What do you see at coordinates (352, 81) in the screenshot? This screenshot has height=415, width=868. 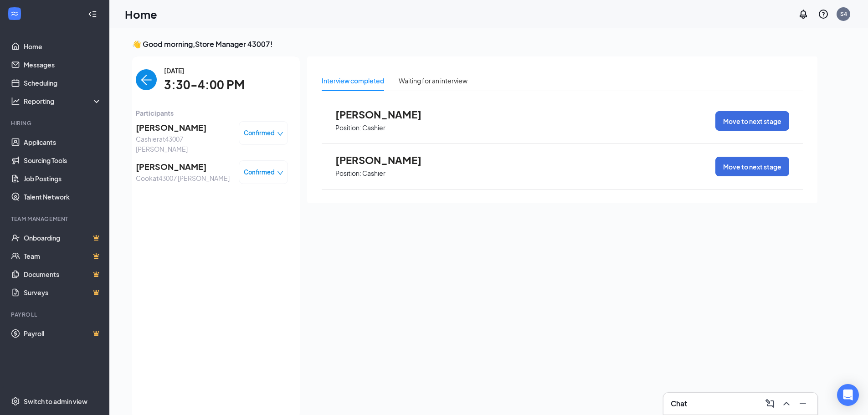 I see `div: Interview completed` at bounding box center [352, 81].